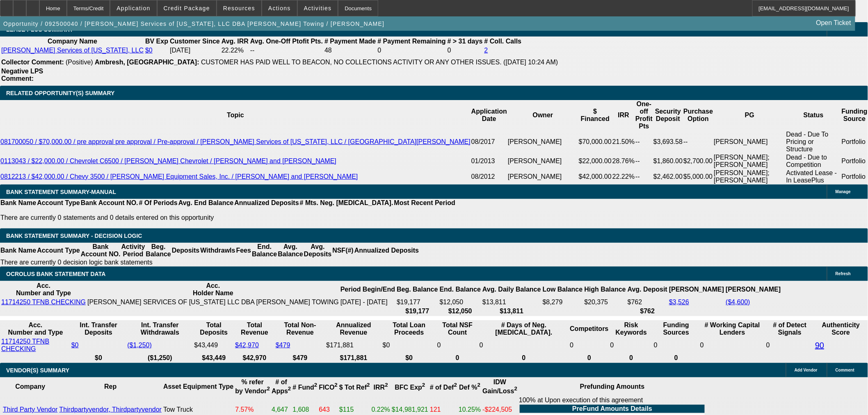 This screenshot has height=415, width=868. I want to click on span: Resources, so click(239, 8).